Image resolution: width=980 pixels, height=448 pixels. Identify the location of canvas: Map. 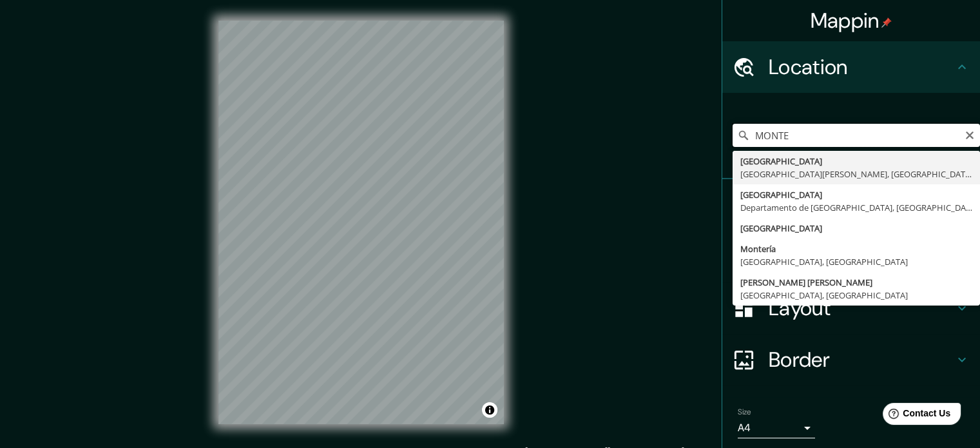
(361, 223).